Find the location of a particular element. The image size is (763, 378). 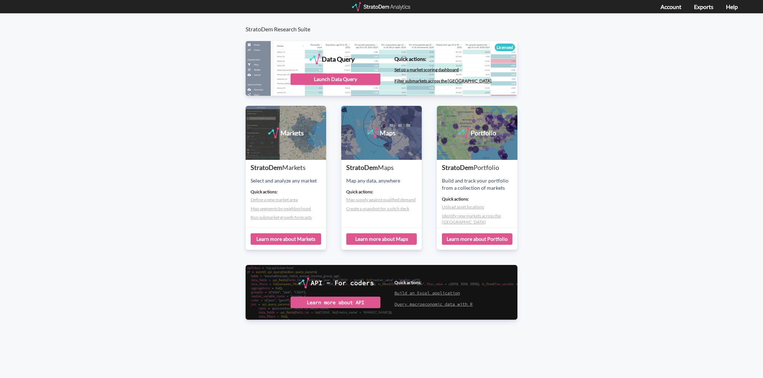

div: Map any data, anywhere is located at coordinates (384, 181).